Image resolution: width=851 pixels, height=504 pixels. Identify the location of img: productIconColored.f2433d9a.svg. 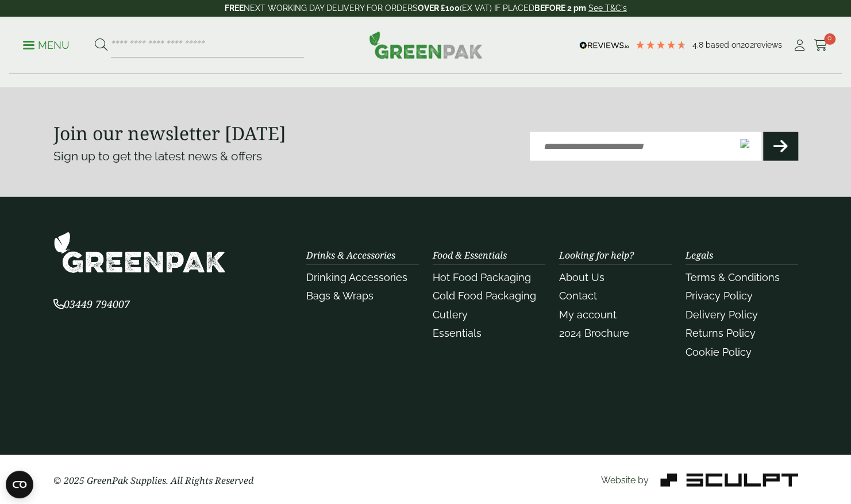
(745, 146).